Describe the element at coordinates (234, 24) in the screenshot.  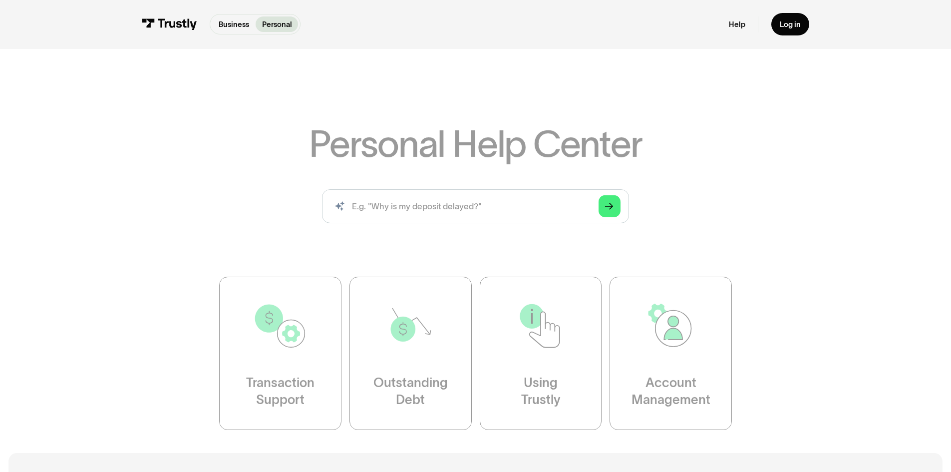
I see `a: Business` at that location.